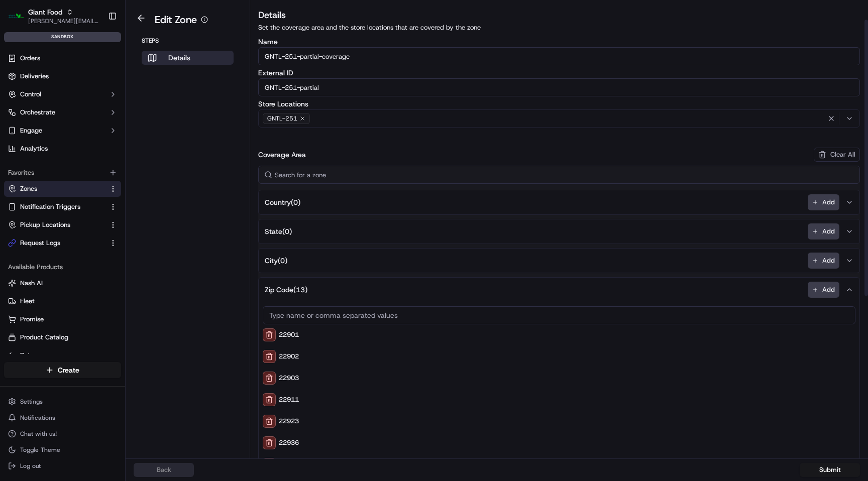  What do you see at coordinates (62, 319) in the screenshot?
I see `button: Promise` at bounding box center [62, 319].